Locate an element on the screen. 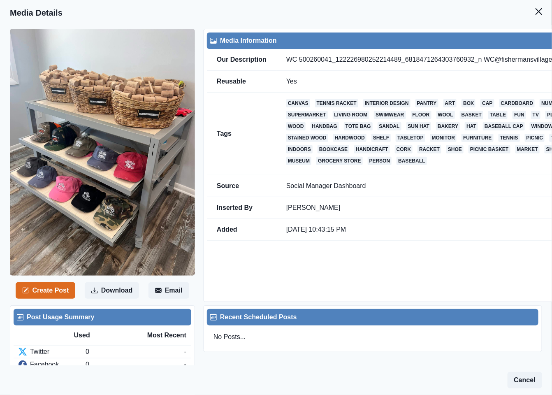 The image size is (552, 395). a: wood is located at coordinates (295, 126).